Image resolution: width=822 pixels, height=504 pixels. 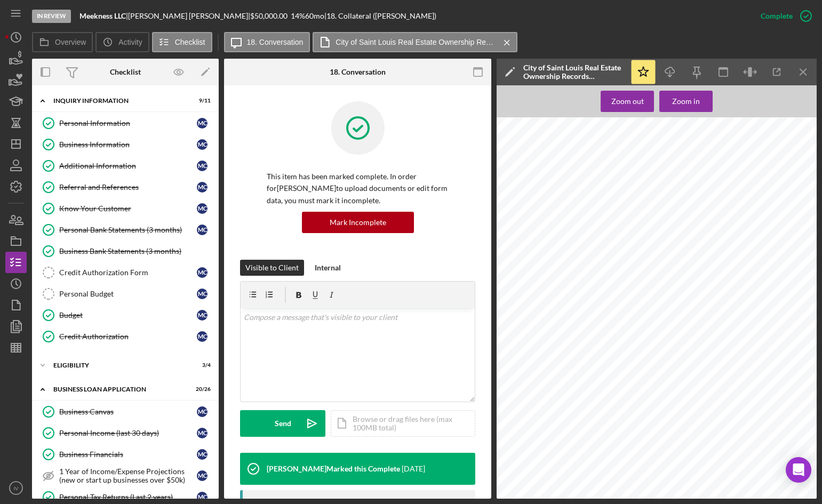 I want to click on a: Referral and ReferencesMC, so click(x=126, y=187).